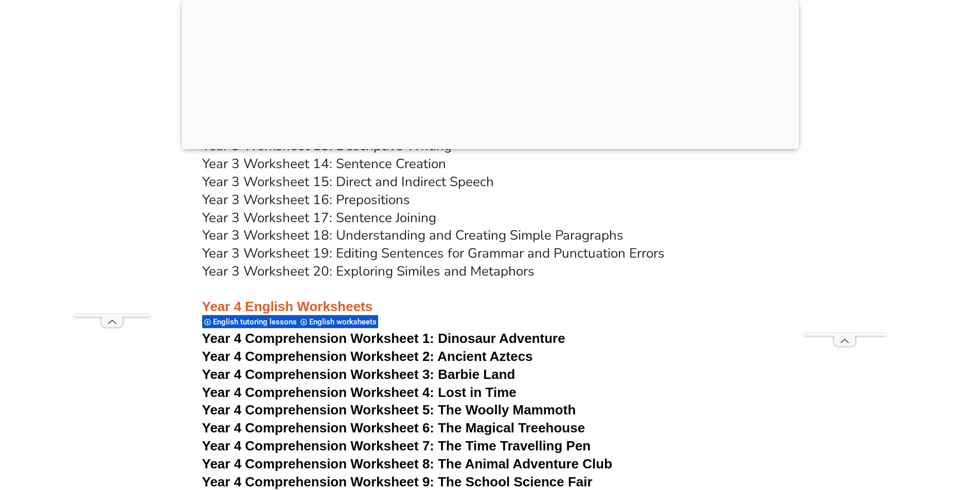 The image size is (980, 490). What do you see at coordinates (318, 338) in the screenshot?
I see `span: Year 4 Comprehension Worksheet 1:` at bounding box center [318, 338].